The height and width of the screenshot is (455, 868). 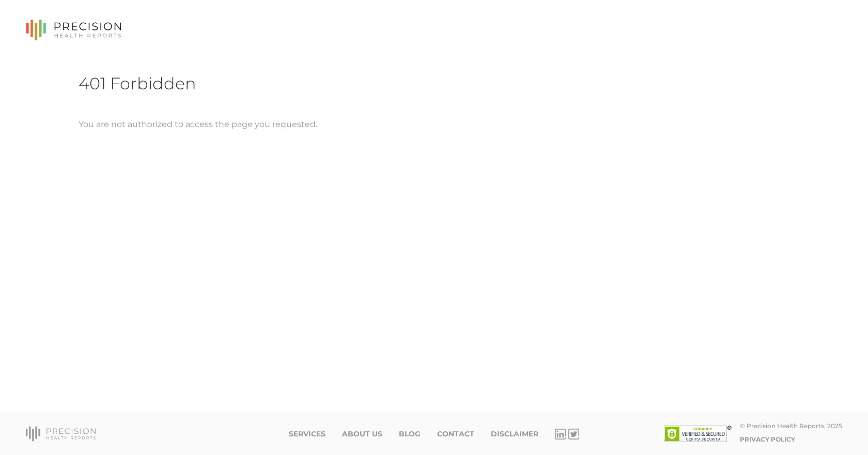 What do you see at coordinates (138, 83) in the screenshot?
I see `h1: 401 Forbidden` at bounding box center [138, 83].